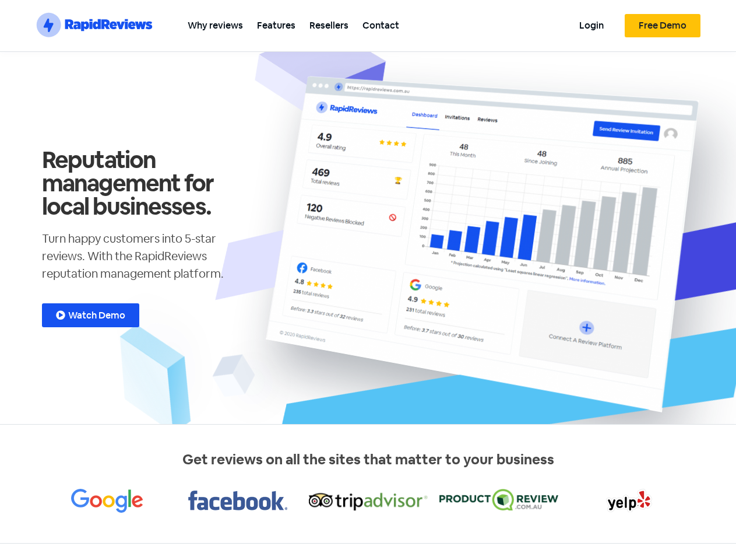 The height and width of the screenshot is (560, 736). What do you see at coordinates (147, 183) in the screenshot?
I see `h1: Reputation management for local businesses.` at bounding box center [147, 183].